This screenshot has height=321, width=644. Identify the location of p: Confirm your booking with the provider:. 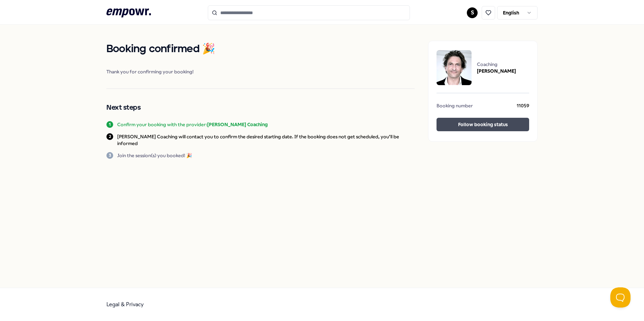
(192, 124).